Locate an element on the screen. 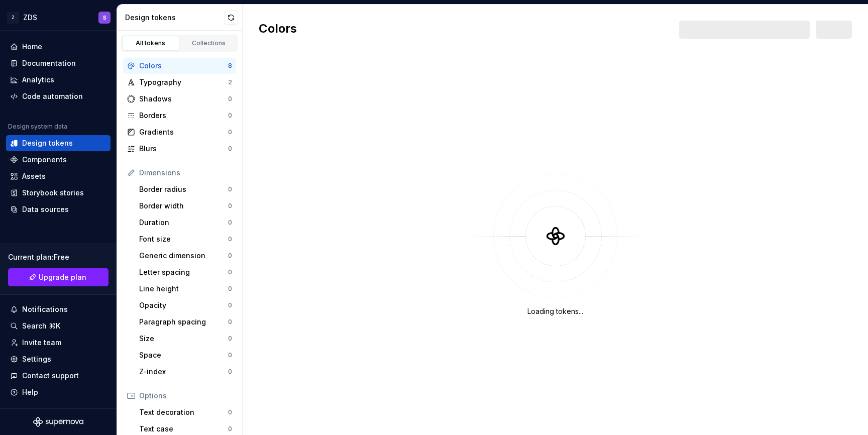 The width and height of the screenshot is (868, 435). div: Current plan : Free is located at coordinates (58, 258).